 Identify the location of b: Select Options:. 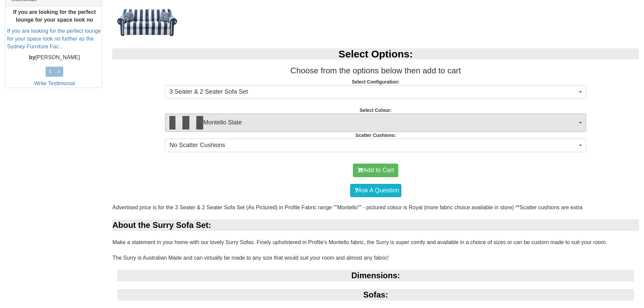
(376, 54).